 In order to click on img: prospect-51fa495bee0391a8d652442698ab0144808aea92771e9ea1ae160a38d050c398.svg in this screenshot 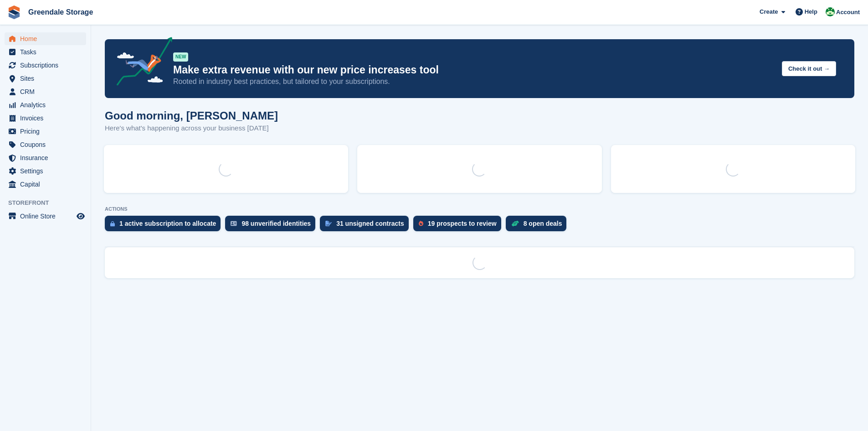, I will do `click(421, 224)`.